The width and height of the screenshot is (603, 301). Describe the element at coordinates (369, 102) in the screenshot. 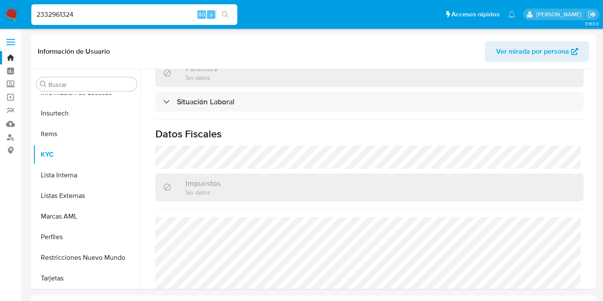

I see `div: Situación Laboral` at that location.